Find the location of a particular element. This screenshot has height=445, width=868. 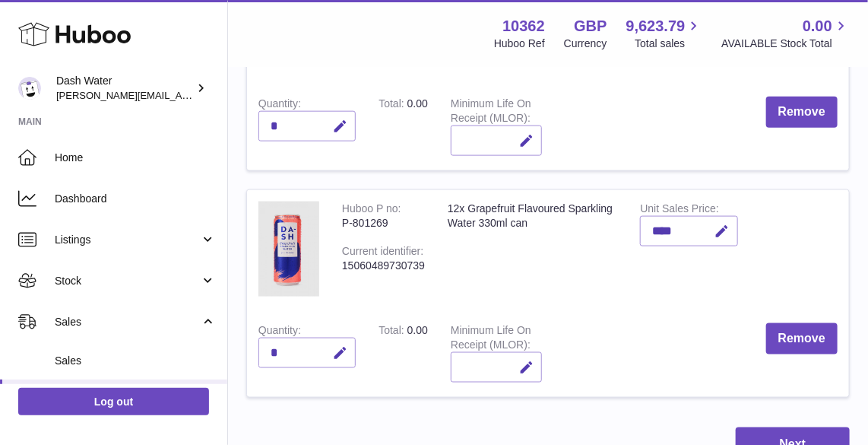

span: Stock is located at coordinates (127, 280).